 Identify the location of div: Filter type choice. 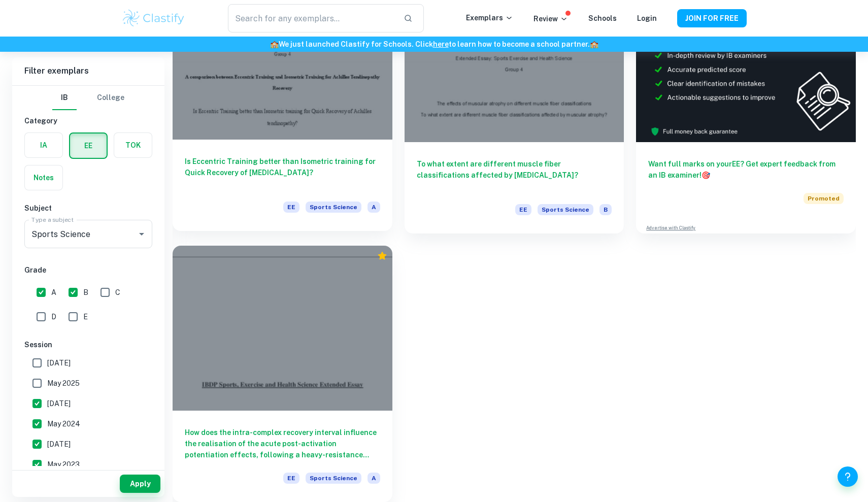
(88, 98).